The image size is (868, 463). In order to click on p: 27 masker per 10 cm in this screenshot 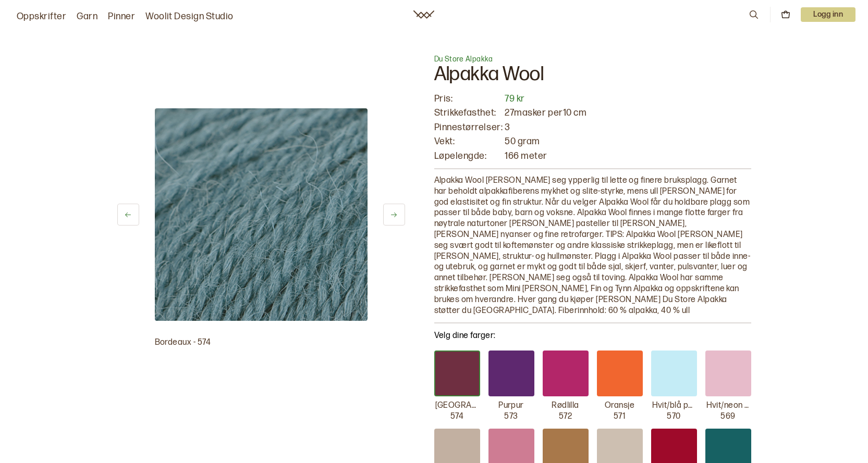, I will do `click(628, 113)`.